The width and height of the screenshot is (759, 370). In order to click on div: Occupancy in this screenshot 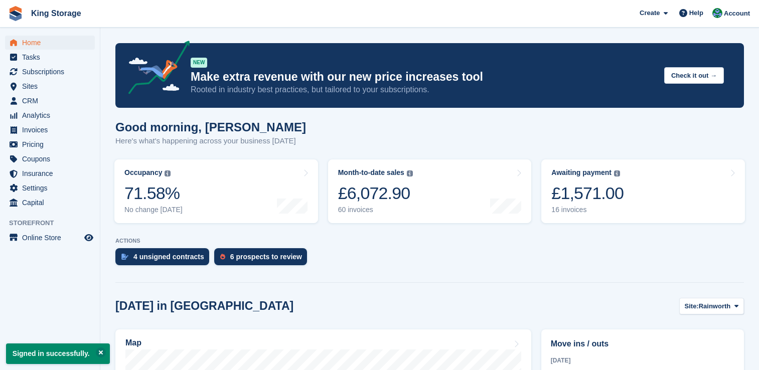, I will do `click(143, 173)`.